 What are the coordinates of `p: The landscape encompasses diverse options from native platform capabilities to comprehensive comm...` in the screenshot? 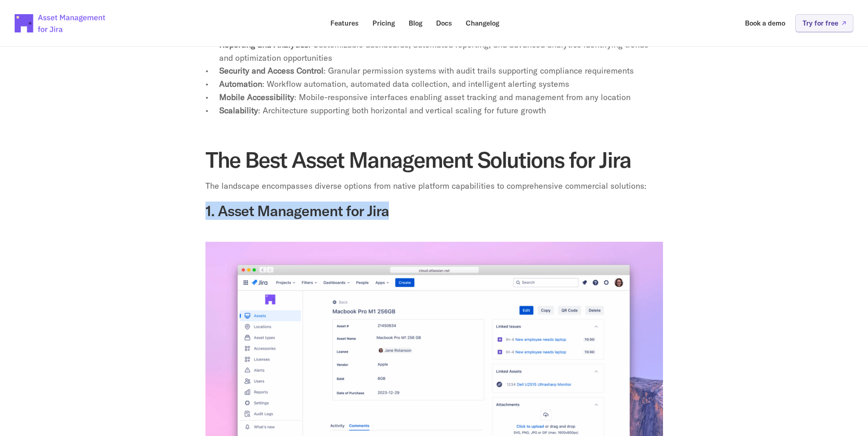 It's located at (434, 186).